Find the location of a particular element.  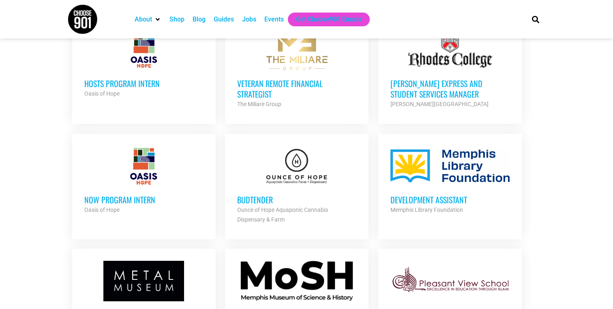

h3: Budtender is located at coordinates (297, 200).